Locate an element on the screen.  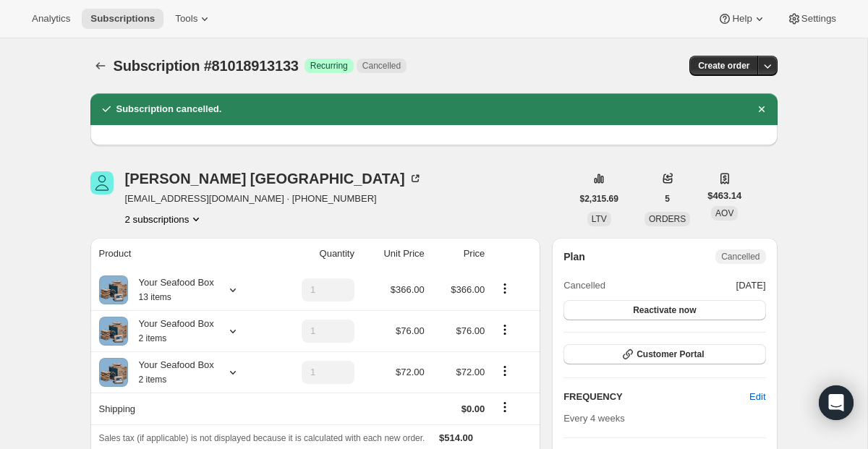
button: $2,315.69 is located at coordinates (599, 199).